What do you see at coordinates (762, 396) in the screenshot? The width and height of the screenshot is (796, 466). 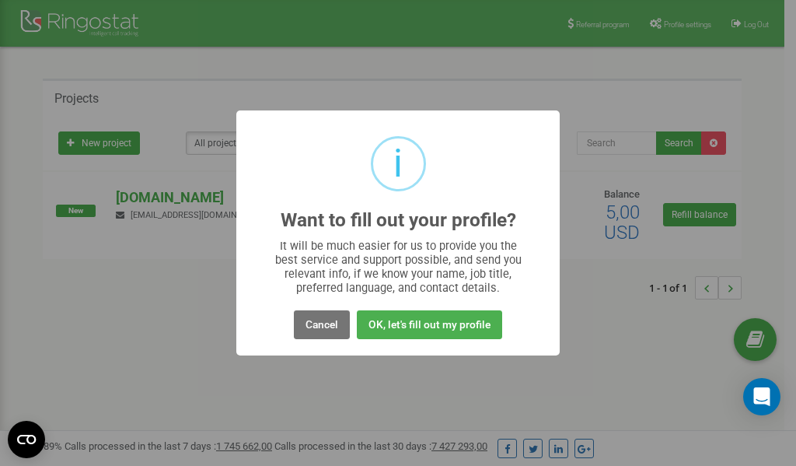 I see `div: Open Intercom Messenger` at bounding box center [762, 396].